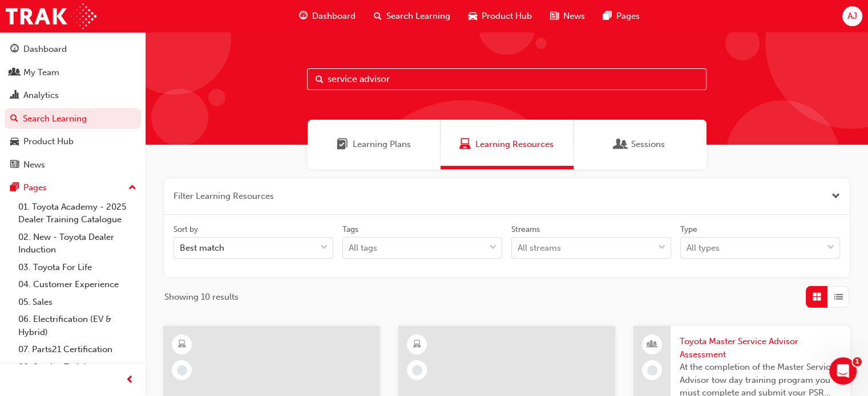  What do you see at coordinates (77, 267) in the screenshot?
I see `a: 03. Toyota For Life` at bounding box center [77, 267].